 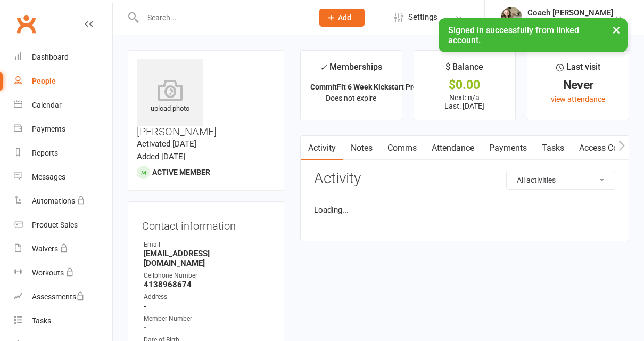 What do you see at coordinates (63, 296) in the screenshot?
I see `a: Assessments` at bounding box center [63, 296].